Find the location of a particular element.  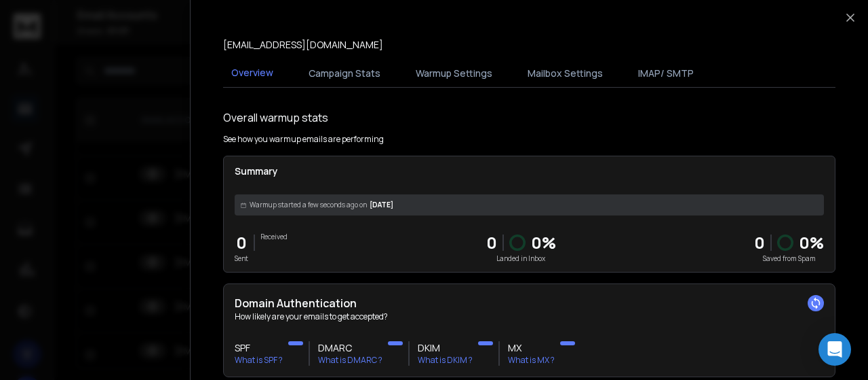

p: See how you warmup emails are performing is located at coordinates (303, 139).